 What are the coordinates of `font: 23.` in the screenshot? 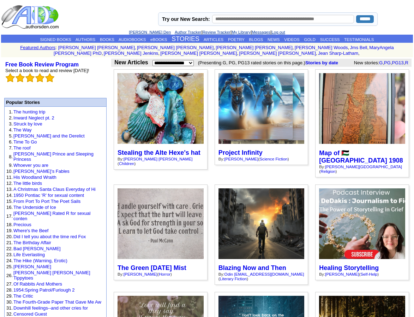 It's located at (10, 254).